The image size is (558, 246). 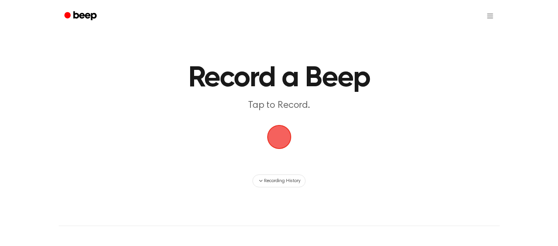 I want to click on p: Tap to Record., so click(x=279, y=106).